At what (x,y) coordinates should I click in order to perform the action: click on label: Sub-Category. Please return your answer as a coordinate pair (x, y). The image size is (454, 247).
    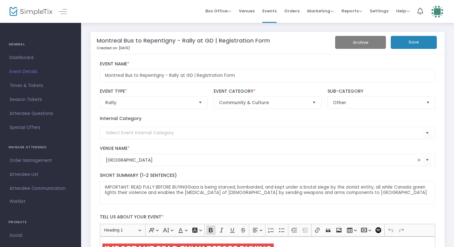
    Looking at the image, I should click on (381, 92).